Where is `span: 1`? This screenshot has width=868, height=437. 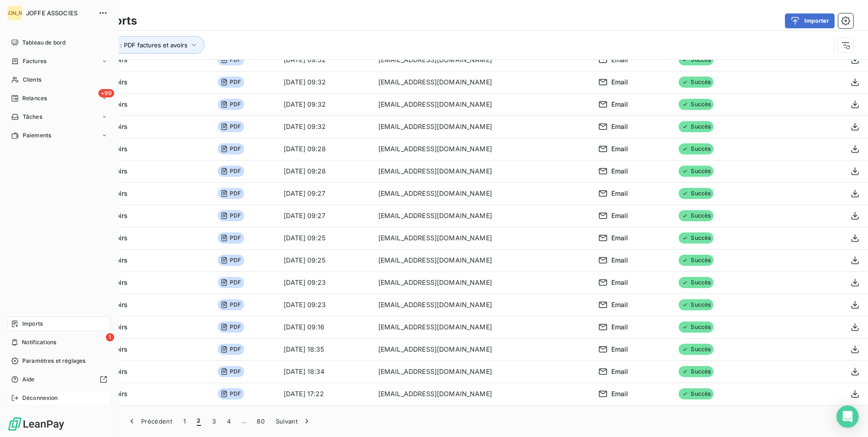
span: 1 is located at coordinates (110, 337).